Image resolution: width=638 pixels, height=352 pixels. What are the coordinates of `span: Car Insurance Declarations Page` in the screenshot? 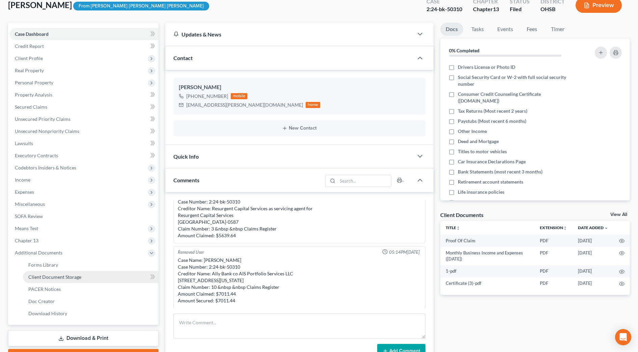 It's located at (492, 162).